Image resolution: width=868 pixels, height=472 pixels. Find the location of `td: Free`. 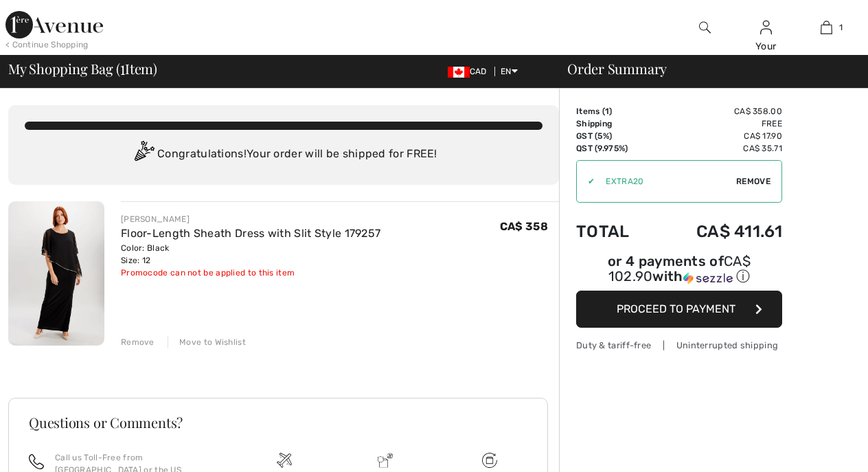

td: Free is located at coordinates (718, 124).